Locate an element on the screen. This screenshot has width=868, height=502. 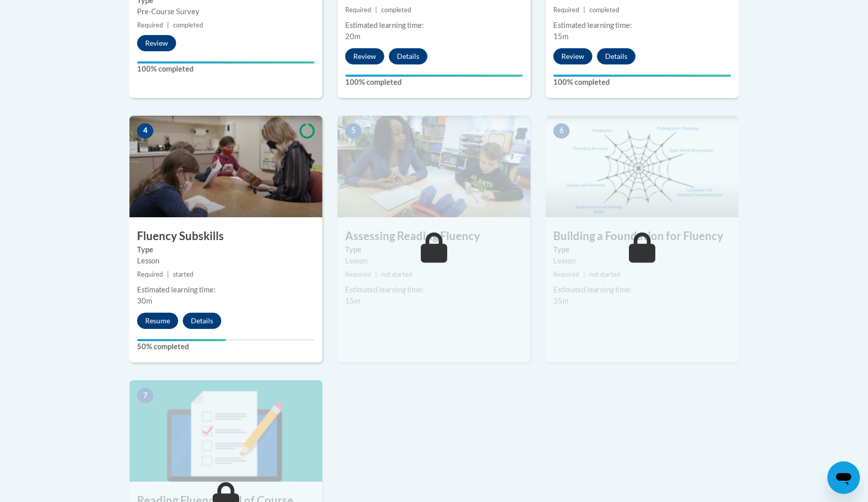
span: started is located at coordinates (183, 274).